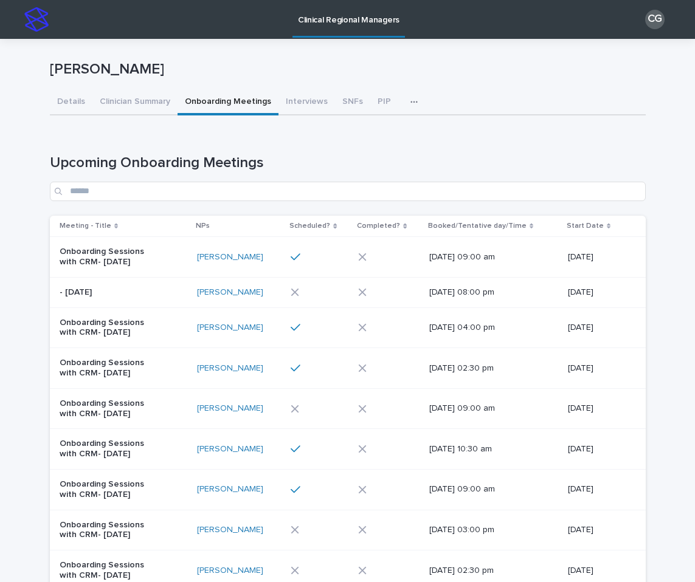  What do you see at coordinates (309, 226) in the screenshot?
I see `p: Scheduled?` at bounding box center [309, 226].